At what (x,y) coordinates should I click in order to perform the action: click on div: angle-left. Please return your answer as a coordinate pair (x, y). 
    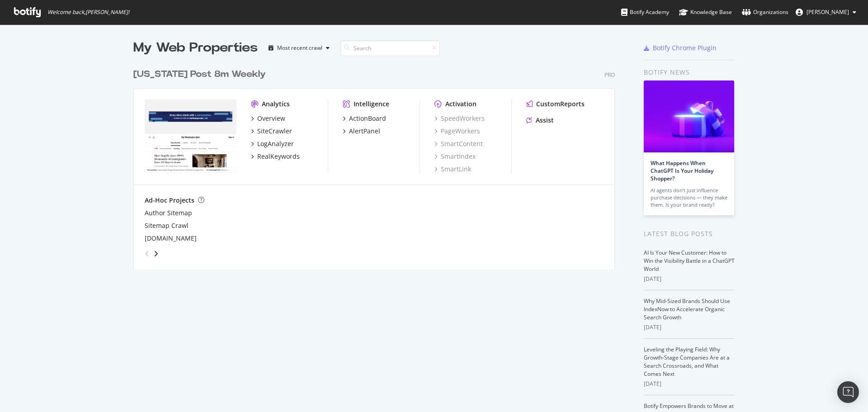
    Looking at the image, I should click on (147, 254).